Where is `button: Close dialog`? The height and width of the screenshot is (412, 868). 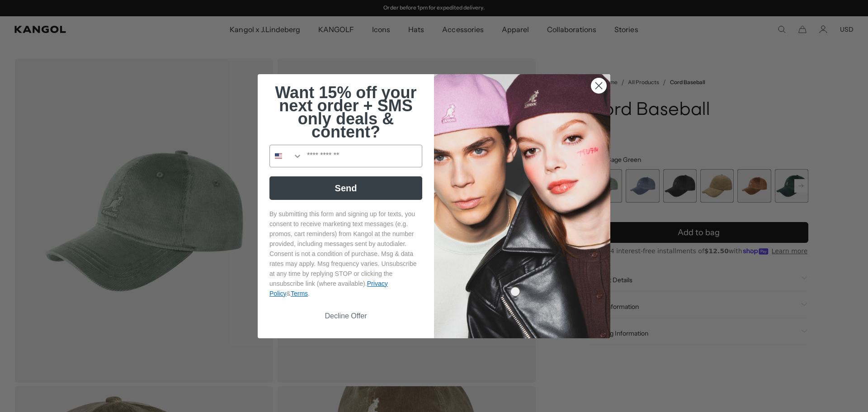
button: Close dialog is located at coordinates (599, 85).